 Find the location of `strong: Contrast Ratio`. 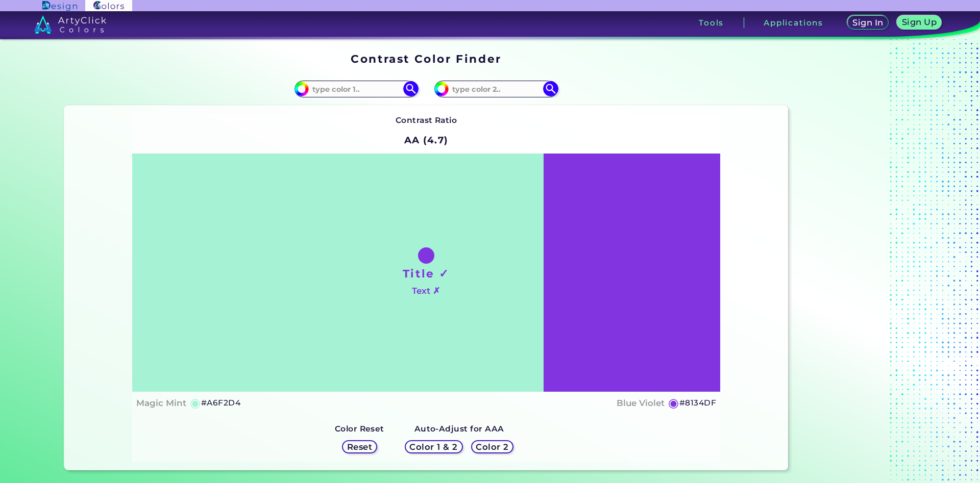

strong: Contrast Ratio is located at coordinates (427, 120).